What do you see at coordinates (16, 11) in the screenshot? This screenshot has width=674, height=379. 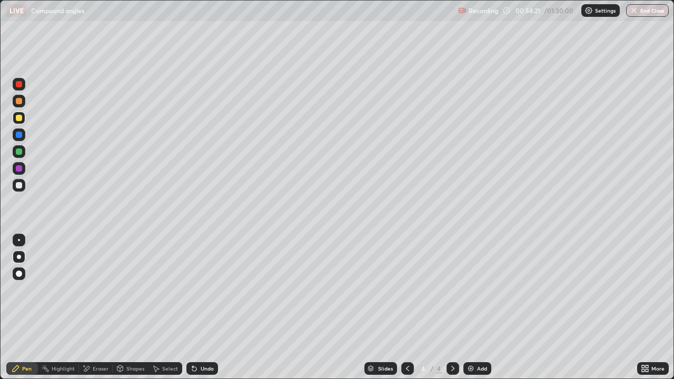 I see `p: LIVE` at bounding box center [16, 11].